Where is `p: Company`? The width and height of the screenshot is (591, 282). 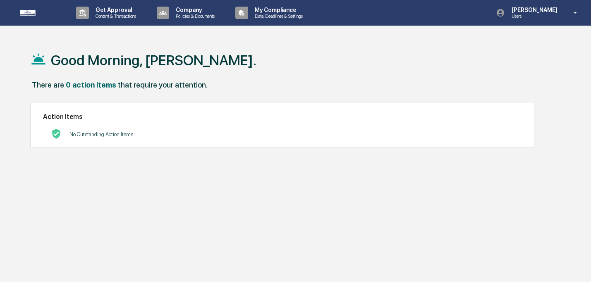 p: Company is located at coordinates (194, 10).